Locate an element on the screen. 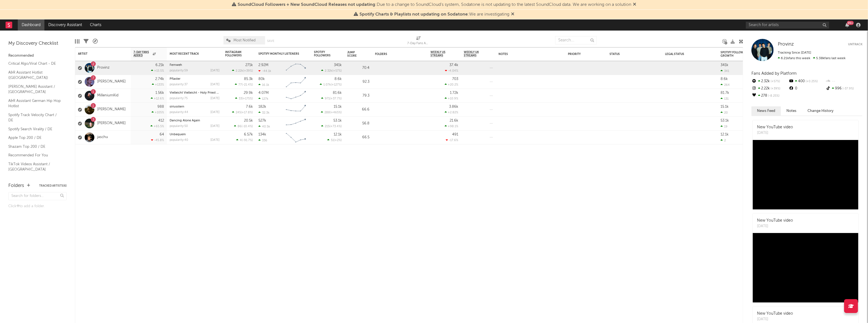 The image size is (868, 323). div: +105 % is located at coordinates (158, 112).